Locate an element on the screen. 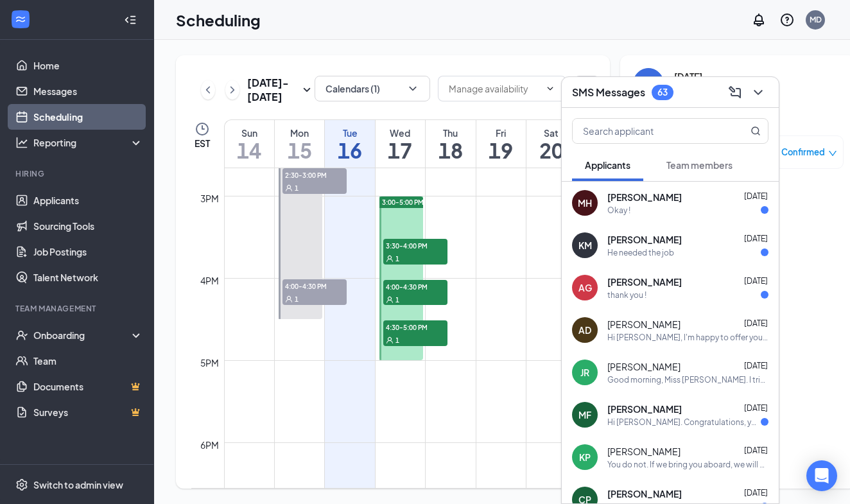  span: 2:30-3:00 PM is located at coordinates (314, 175).